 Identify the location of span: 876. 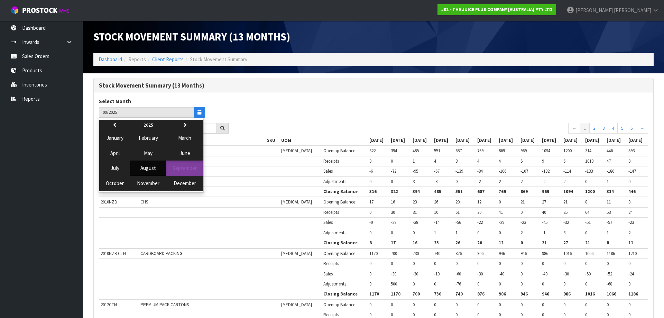
(481, 294).